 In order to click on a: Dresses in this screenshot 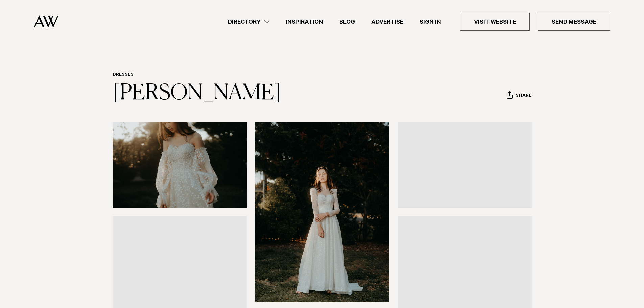, I will do `click(123, 75)`.